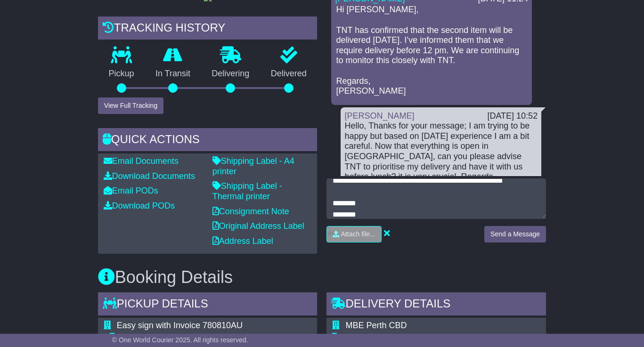 This screenshot has height=347, width=644. Describe the element at coordinates (376, 326) in the screenshot. I see `span: MBE Perth CBD` at that location.